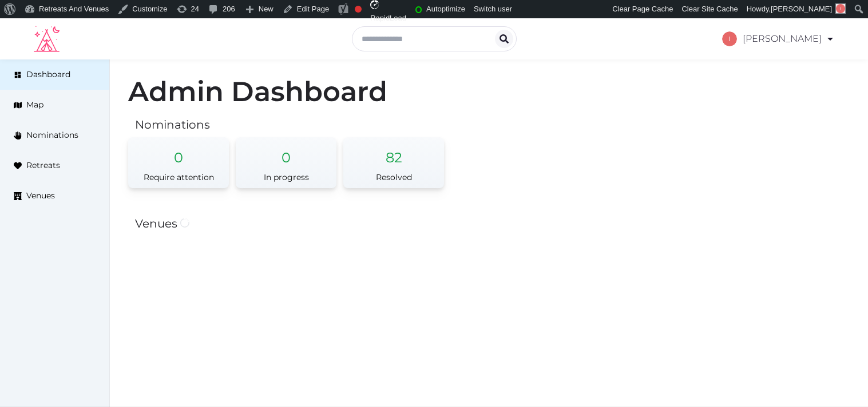 This screenshot has width=868, height=407. I want to click on span: Map, so click(35, 105).